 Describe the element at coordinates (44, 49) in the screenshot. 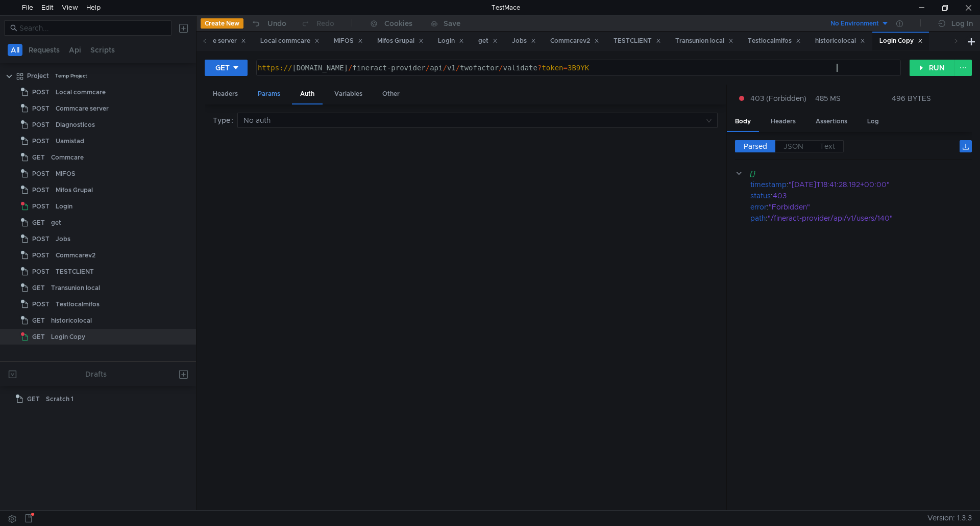

I see `button: Requests` at that location.